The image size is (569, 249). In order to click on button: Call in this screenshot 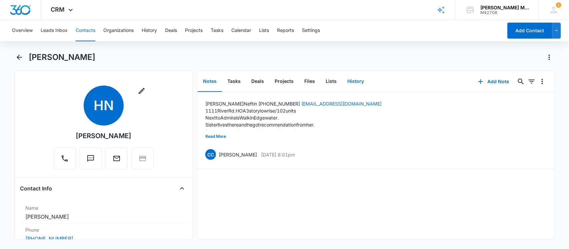, I will do `click(65, 159)`.